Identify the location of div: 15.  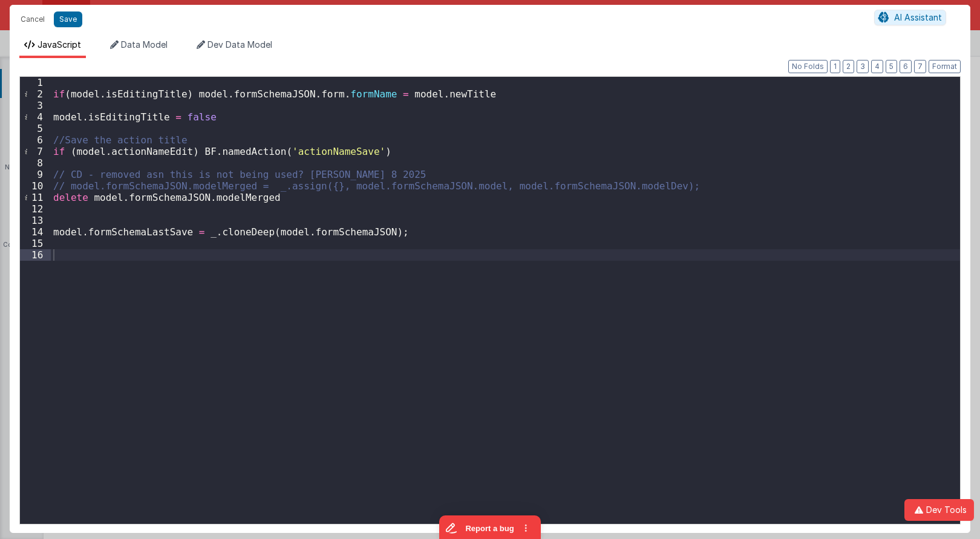
(35, 243).